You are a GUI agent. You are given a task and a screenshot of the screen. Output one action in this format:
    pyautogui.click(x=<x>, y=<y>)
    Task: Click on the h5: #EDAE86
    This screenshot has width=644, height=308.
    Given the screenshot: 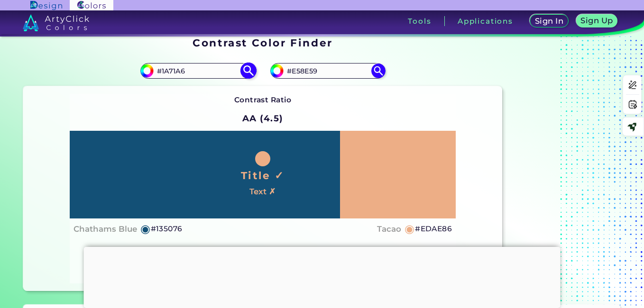 What is the action you would take?
    pyautogui.click(x=433, y=229)
    